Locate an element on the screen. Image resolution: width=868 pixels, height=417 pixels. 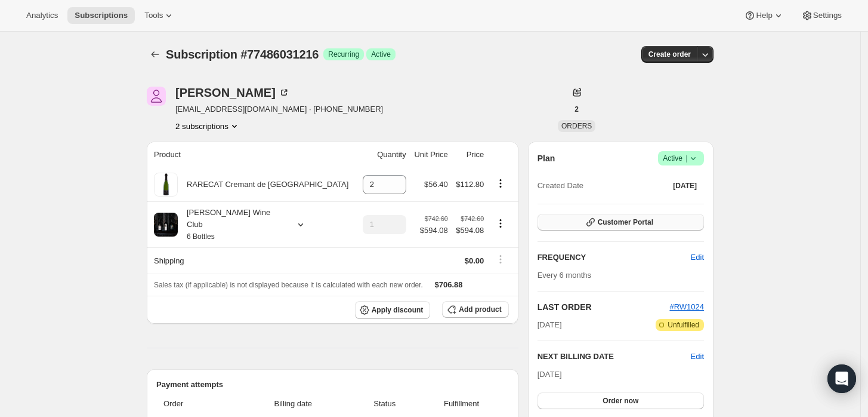
span: Help is located at coordinates (764, 16).